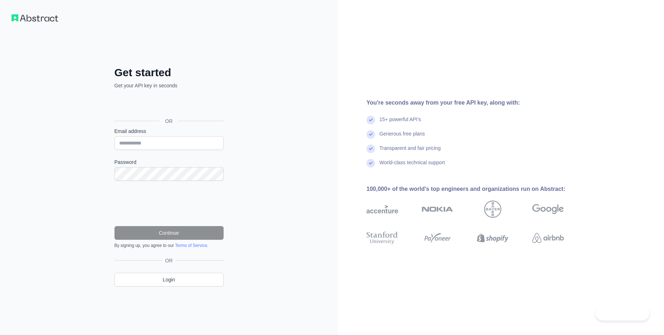 The image size is (664, 335). Describe the element at coordinates (477, 189) in the screenshot. I see `div: 100,000+ of the world's top engineers and organizations run on Abstract:` at that location.